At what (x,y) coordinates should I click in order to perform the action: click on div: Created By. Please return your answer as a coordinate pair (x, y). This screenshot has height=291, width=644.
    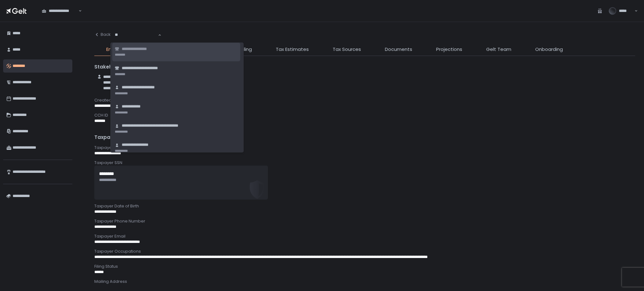
    Looking at the image, I should click on (365, 100).